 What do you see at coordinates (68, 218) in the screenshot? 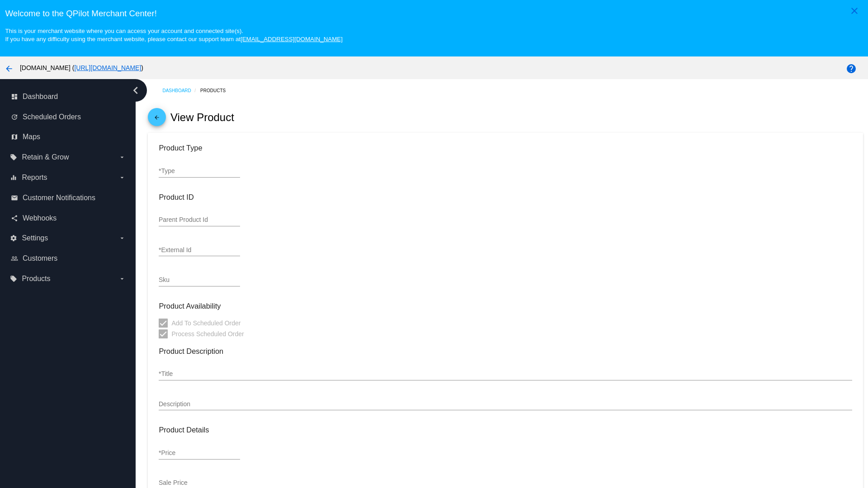
I see `a: share Webhooks` at bounding box center [68, 218].